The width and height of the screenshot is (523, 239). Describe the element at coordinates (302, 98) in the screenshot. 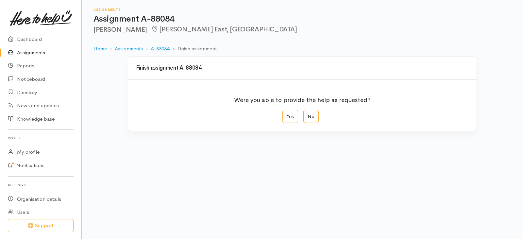

I see `p: Were you able to provide the help as requested?` at that location.